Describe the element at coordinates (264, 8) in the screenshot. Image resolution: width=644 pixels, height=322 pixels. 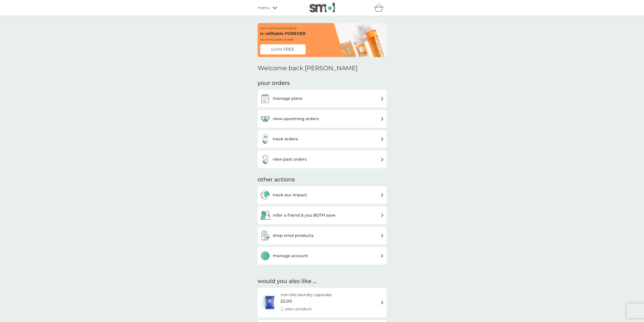
I see `span: menu` at that location.